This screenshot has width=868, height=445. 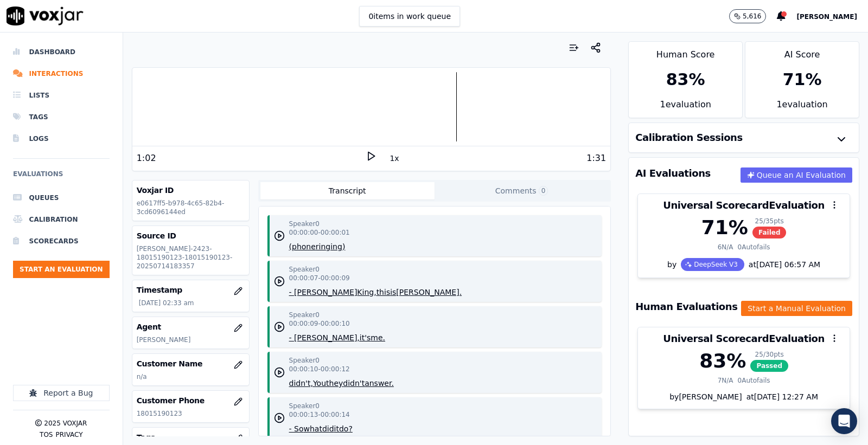 I want to click on a: Calibration, so click(x=61, y=219).